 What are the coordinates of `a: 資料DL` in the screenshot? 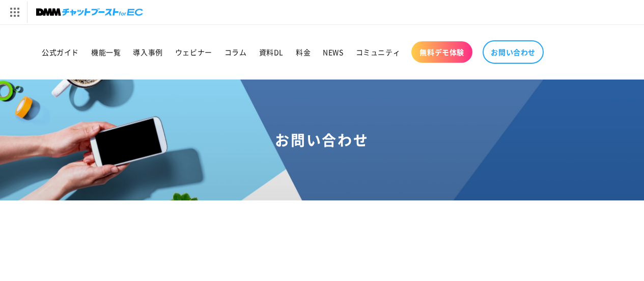 It's located at (271, 52).